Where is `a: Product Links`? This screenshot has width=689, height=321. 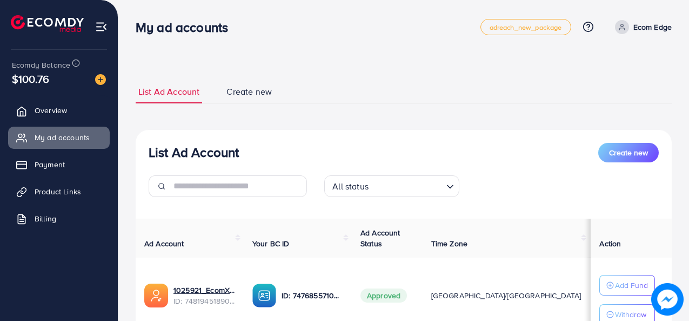
a: Product Links is located at coordinates (59, 191).